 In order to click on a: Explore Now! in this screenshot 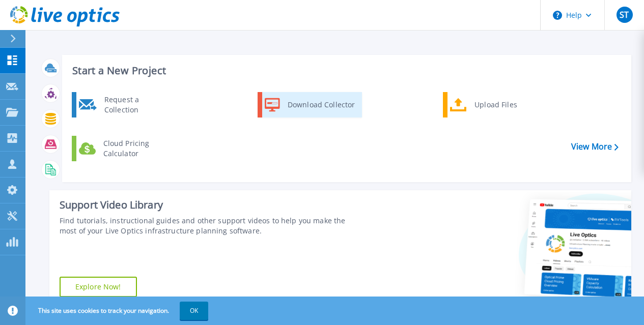, I will do `click(98, 288)`.